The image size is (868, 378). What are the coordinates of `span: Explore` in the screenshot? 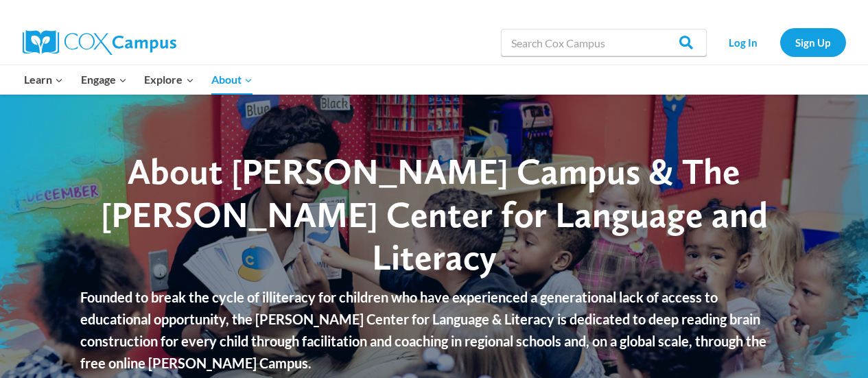 It's located at (169, 79).